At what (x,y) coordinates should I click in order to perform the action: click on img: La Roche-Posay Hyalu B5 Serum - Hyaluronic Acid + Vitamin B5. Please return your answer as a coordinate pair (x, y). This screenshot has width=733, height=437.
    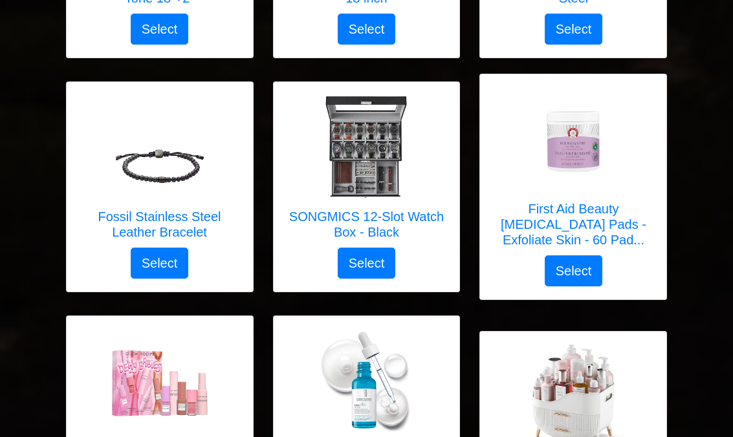
    Looking at the image, I should click on (366, 381).